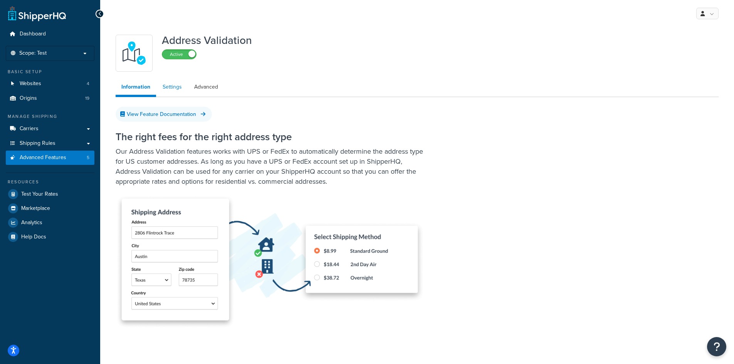 The width and height of the screenshot is (734, 364). What do you see at coordinates (50, 34) in the screenshot?
I see `li: Dashboard` at bounding box center [50, 34].